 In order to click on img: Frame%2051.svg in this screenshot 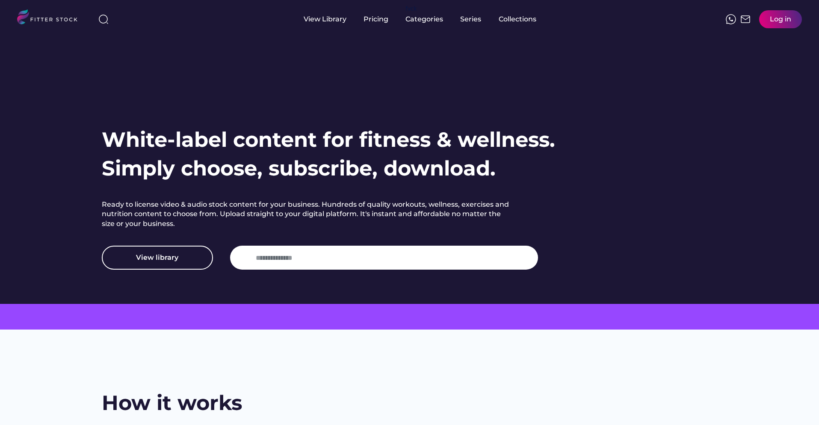, I will do `click(746, 19)`.